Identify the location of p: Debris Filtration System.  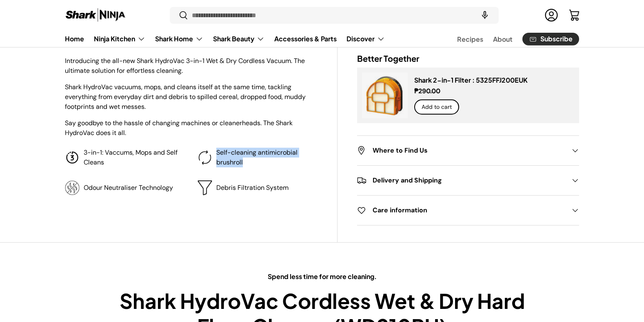
(252, 188).